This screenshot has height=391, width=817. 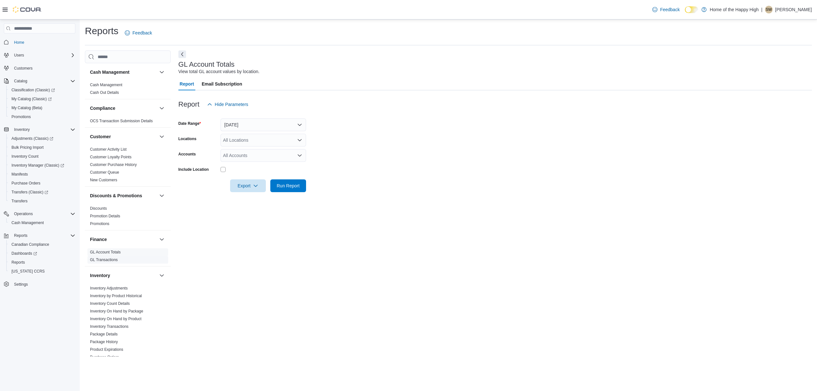 What do you see at coordinates (32, 139) in the screenshot?
I see `span: Adjustments (Classic)` at bounding box center [32, 139].